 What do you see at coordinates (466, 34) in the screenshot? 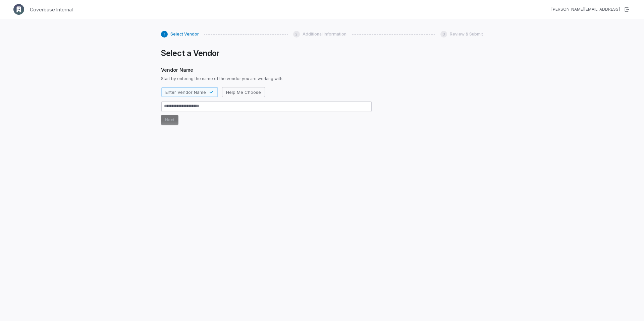
I see `span: Review & Submit` at bounding box center [466, 34].